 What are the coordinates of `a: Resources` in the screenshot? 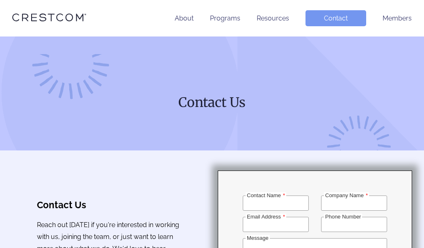 It's located at (272, 18).